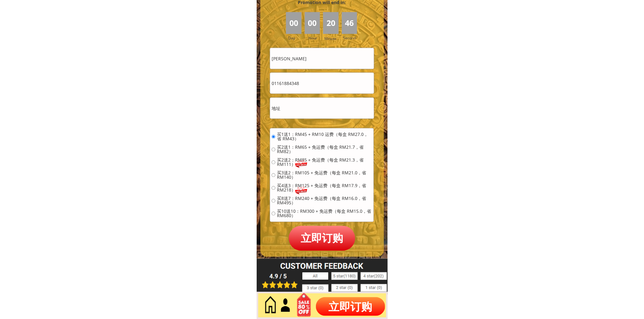  I want to click on h3: Day, so click(296, 38).